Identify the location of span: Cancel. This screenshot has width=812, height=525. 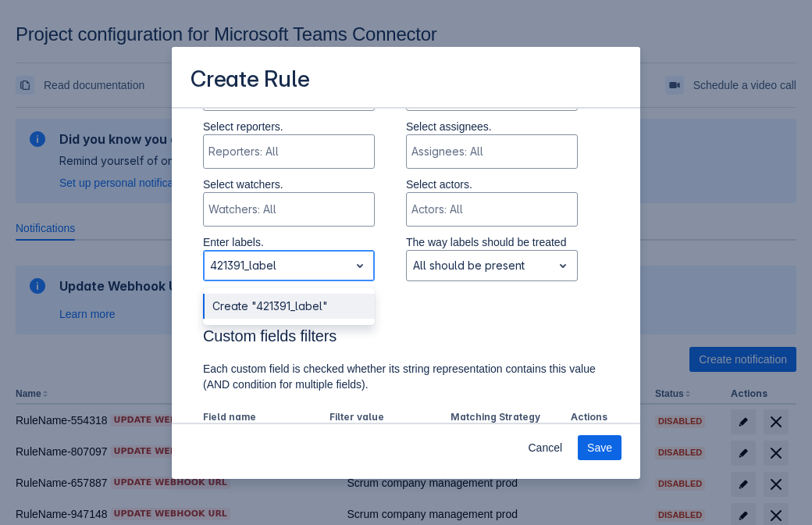
(545, 447).